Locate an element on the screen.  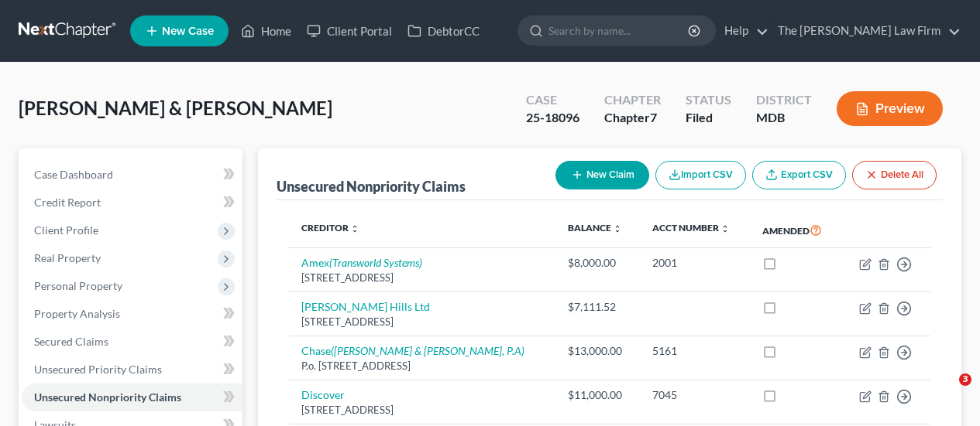
div: Unsecured Nonpriority Claims is located at coordinates (371, 187).